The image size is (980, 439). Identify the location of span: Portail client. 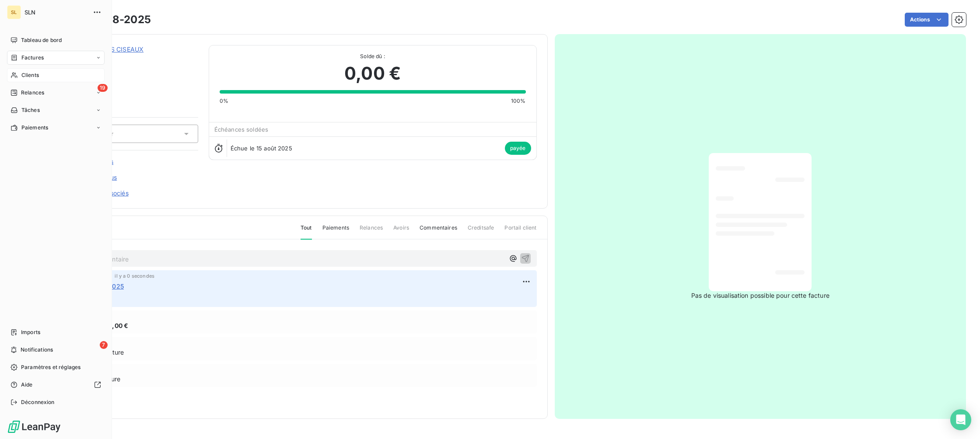
(520, 231).